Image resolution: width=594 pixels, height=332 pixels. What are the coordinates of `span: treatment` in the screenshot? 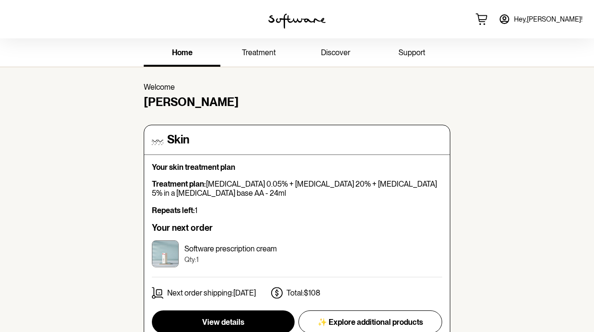 It's located at (259, 52).